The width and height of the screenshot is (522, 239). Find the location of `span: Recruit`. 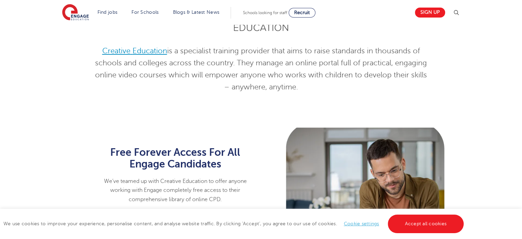

span: Recruit is located at coordinates (302, 12).